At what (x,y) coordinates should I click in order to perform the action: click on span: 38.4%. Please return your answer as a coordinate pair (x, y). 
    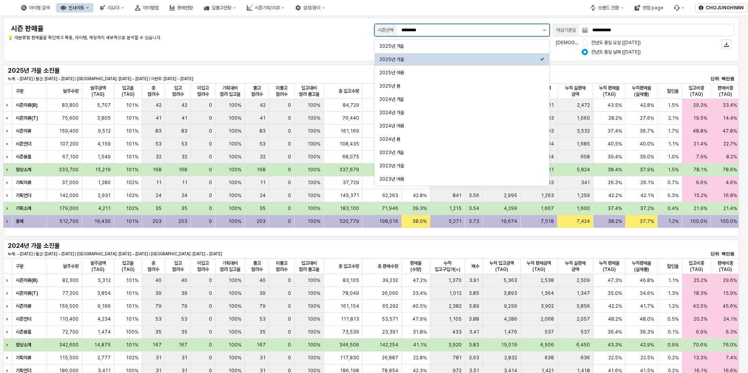
    Looking at the image, I should click on (614, 170).